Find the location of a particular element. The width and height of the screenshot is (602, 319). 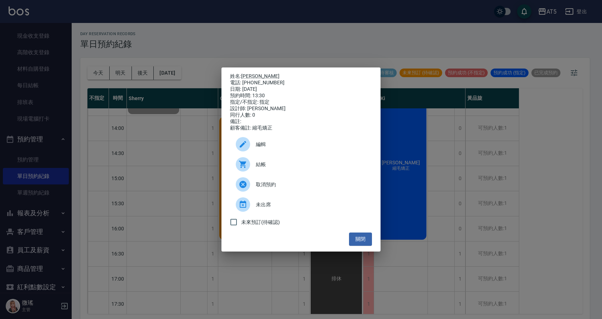

span: 結帳 is located at coordinates (311, 164).